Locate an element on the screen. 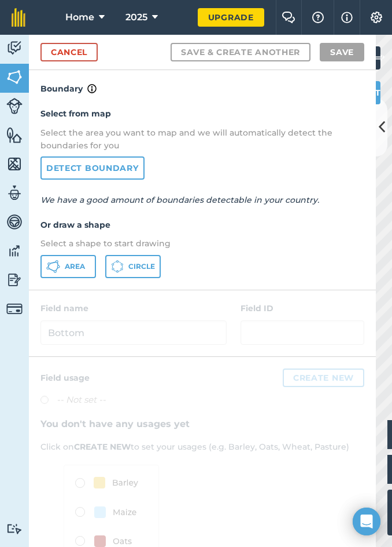 This screenshot has width=392, height=547. span: Area is located at coordinates (74, 267).